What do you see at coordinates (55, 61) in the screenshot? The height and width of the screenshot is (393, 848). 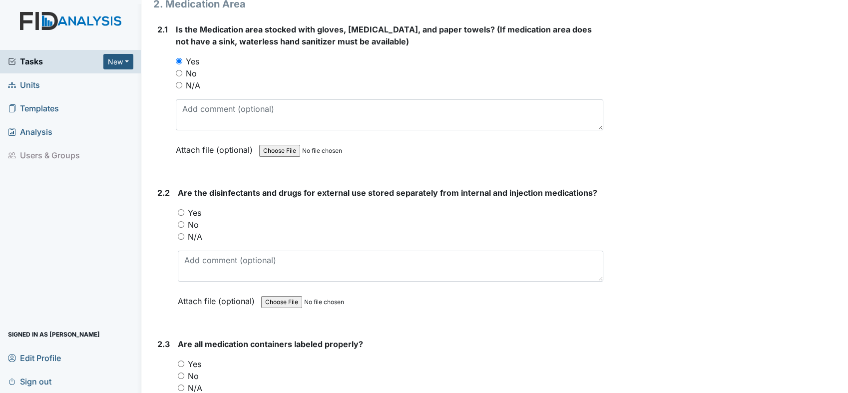 I see `span: Tasks` at bounding box center [55, 61].